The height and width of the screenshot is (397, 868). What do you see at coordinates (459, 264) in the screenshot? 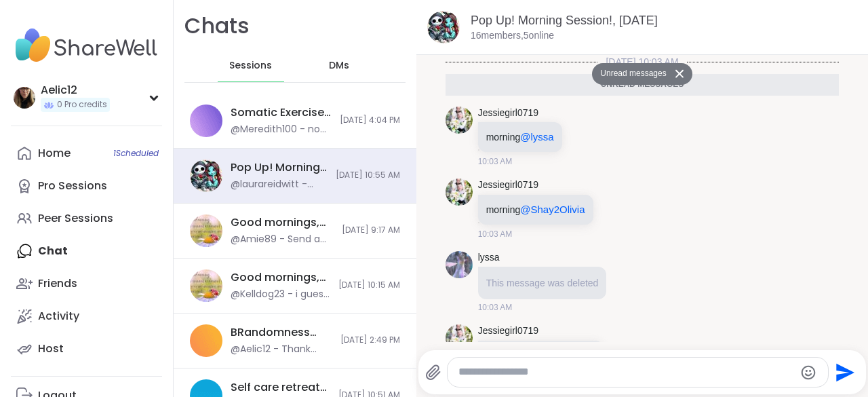
I see `img: https://sharewell-space-live.sfo3.digitaloceanspaces.com/user-generated/666f9ab0-b952-44c3-ad34-f...` at bounding box center [459, 264].